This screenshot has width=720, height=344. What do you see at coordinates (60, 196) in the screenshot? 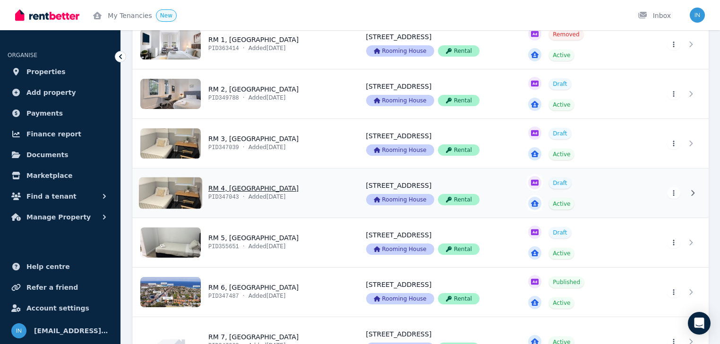
I see `button: Find a tenant` at bounding box center [60, 196].